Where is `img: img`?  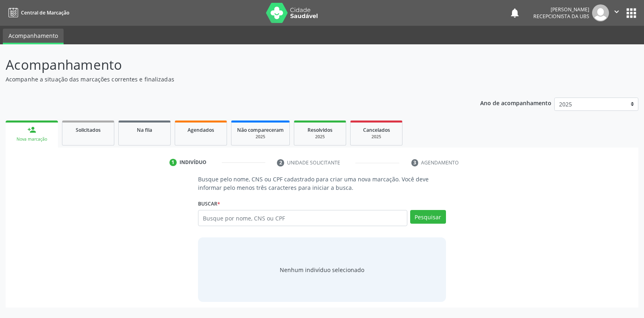
img: img is located at coordinates (601, 13).